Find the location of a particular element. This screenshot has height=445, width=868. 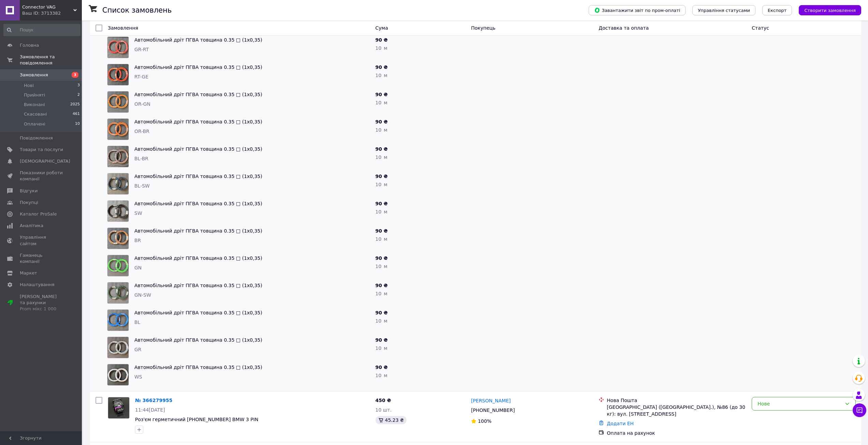

span: GR-RT is located at coordinates (141, 49).